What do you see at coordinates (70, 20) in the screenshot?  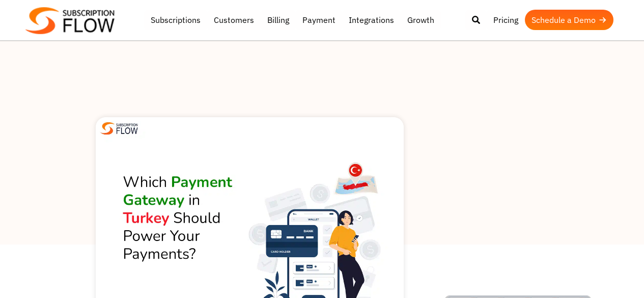 I see `img: Subscriptionflow` at bounding box center [70, 20].